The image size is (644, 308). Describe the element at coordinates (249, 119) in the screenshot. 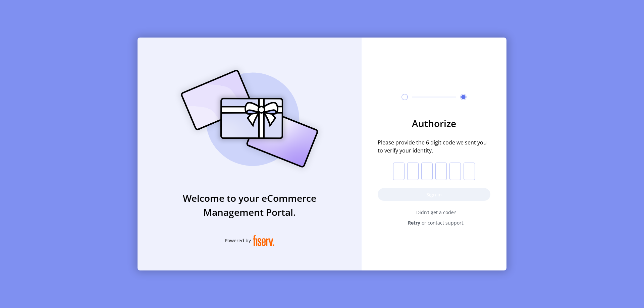

I see `img: card_Illustration.svg` at that location.